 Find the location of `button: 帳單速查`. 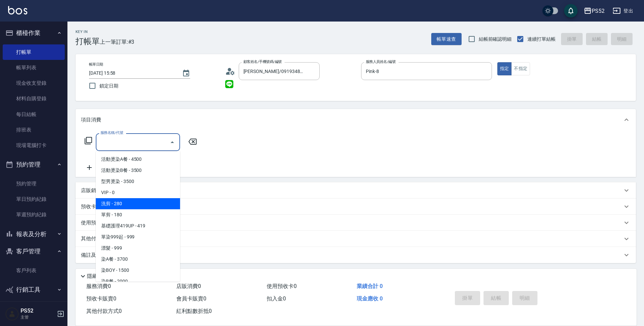

button: 帳單速查 is located at coordinates (446, 39).